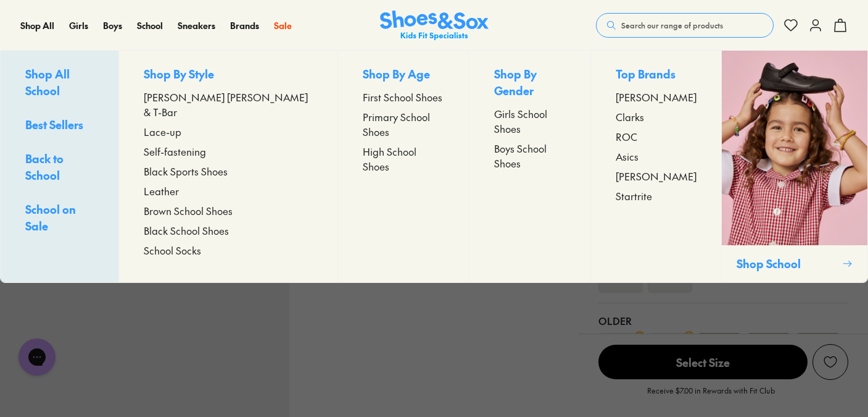  I want to click on a: Black School Shoes, so click(228, 230).